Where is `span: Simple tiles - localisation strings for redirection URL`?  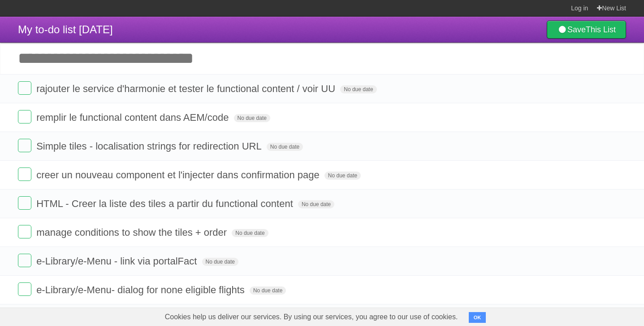 span: Simple tiles - localisation strings for redirection URL is located at coordinates (150, 146).